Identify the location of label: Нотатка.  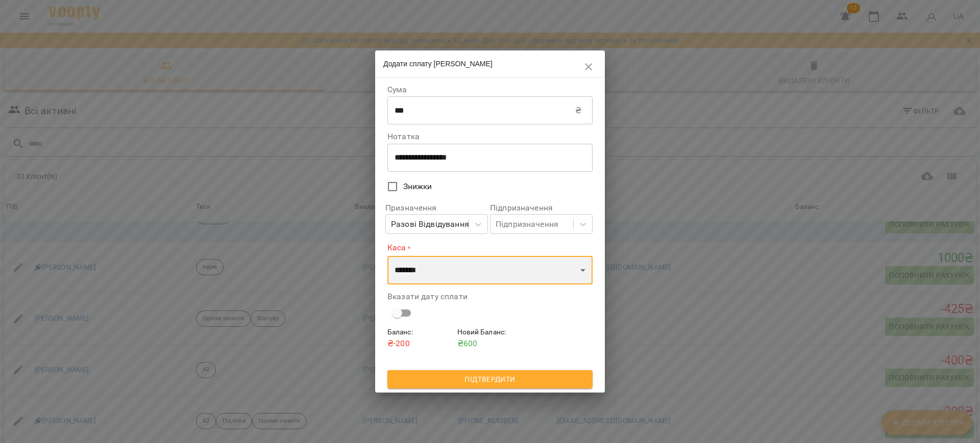
(490, 137).